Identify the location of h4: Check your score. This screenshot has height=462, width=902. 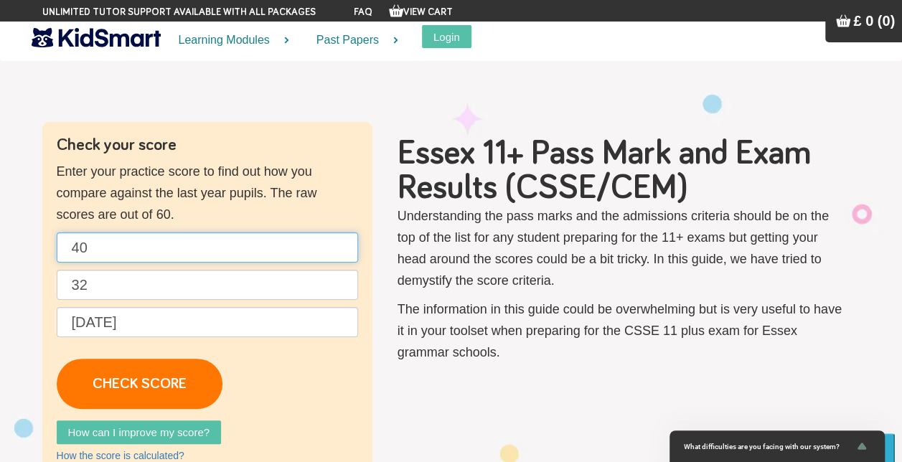
(207, 145).